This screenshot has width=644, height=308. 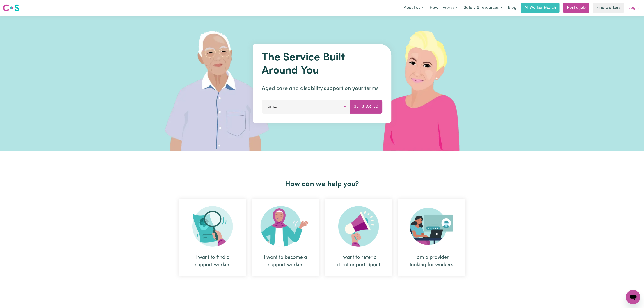 What do you see at coordinates (633, 8) in the screenshot?
I see `a: Login` at bounding box center [633, 8].